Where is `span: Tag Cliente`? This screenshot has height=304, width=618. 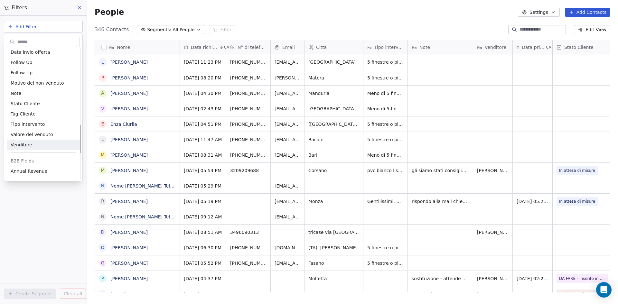
span: Tag Cliente is located at coordinates (23, 114).